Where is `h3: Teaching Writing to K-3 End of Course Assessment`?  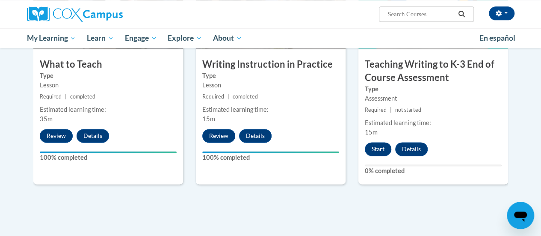 h3: Teaching Writing to K-3 End of Course Assessment is located at coordinates (433, 71).